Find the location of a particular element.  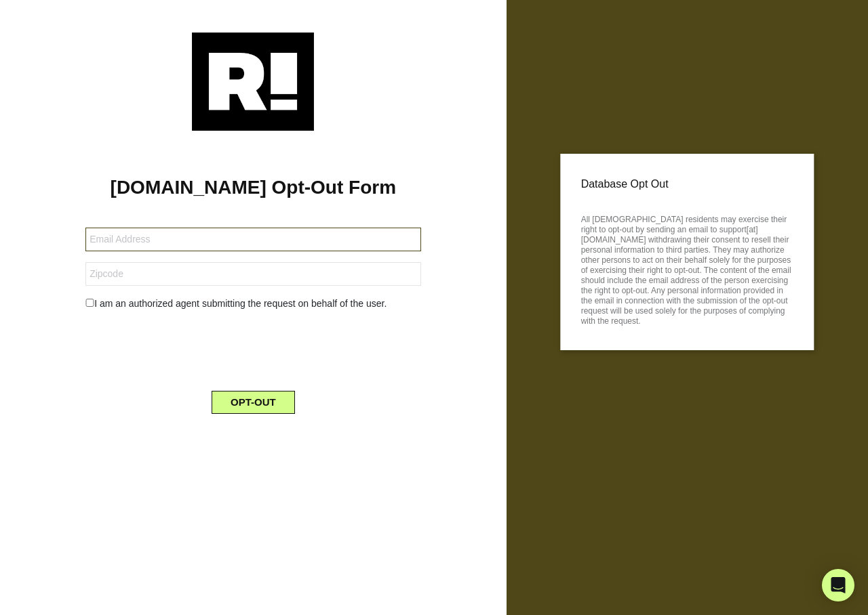

div: I am an authorized agent submitting the request on behalf of the user. is located at coordinates (253, 304).